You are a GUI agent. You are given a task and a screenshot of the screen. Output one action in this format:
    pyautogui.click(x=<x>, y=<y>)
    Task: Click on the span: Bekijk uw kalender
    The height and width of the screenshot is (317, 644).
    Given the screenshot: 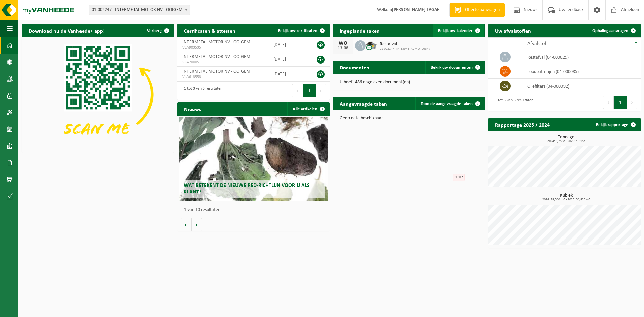 What is the action you would take?
    pyautogui.click(x=455, y=31)
    